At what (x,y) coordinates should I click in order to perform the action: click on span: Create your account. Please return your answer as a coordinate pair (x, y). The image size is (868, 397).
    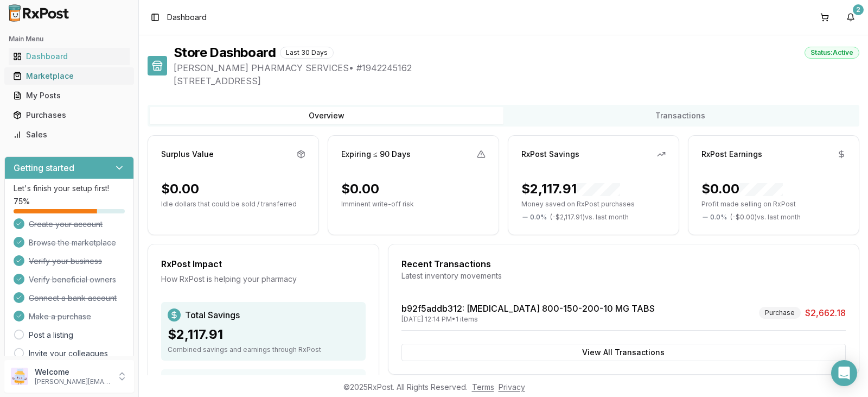
    Looking at the image, I should click on (66, 224).